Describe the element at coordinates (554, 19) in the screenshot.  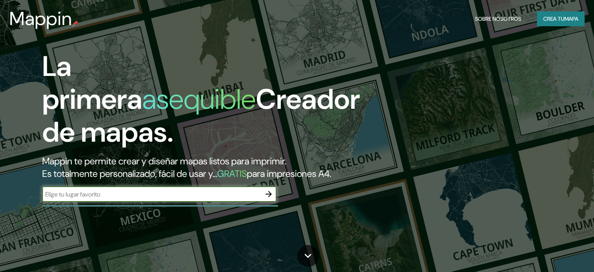
I see `font: Crea tu` at that location.